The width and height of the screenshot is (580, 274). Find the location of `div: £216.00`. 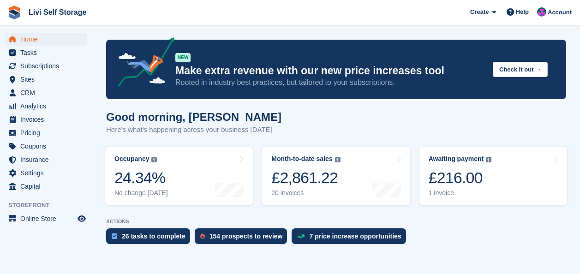

div: £216.00 is located at coordinates (460, 178).